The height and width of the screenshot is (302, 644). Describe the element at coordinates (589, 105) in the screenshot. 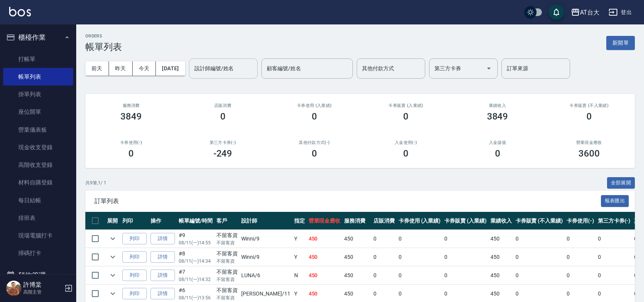

I see `h2: 卡券販賣 (不入業績)` at that location.